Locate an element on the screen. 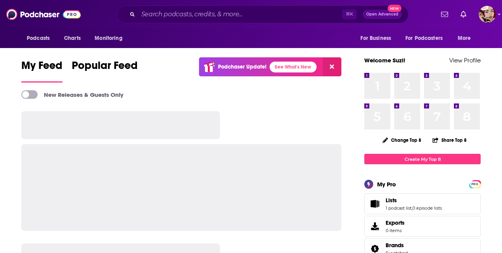 Image resolution: width=502 pixels, height=253 pixels. span: Monitoring is located at coordinates (108, 38).